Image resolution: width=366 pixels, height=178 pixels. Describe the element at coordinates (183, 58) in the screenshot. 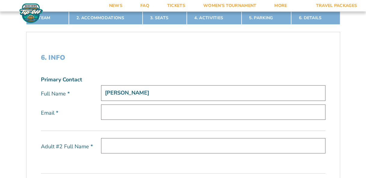

I see `h2: 6. Info` at that location.